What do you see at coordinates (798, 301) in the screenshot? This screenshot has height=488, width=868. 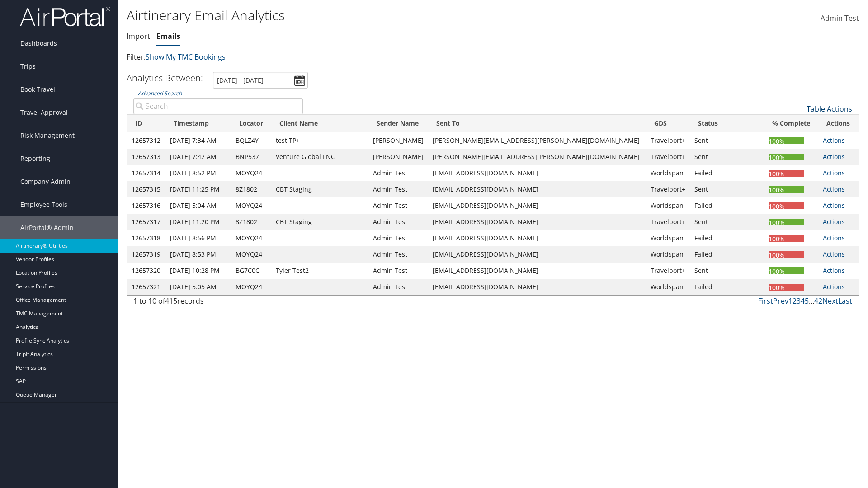 I see `a: 3` at bounding box center [798, 301].